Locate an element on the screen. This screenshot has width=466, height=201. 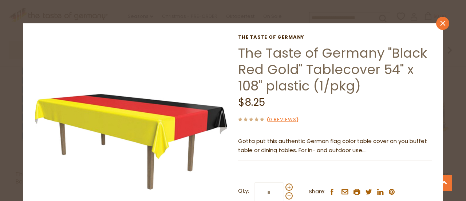
a: The Taste of Germany "Black Red Gold" Tablecover 54" x 108" plastic (1/pkg) is located at coordinates (333, 69).